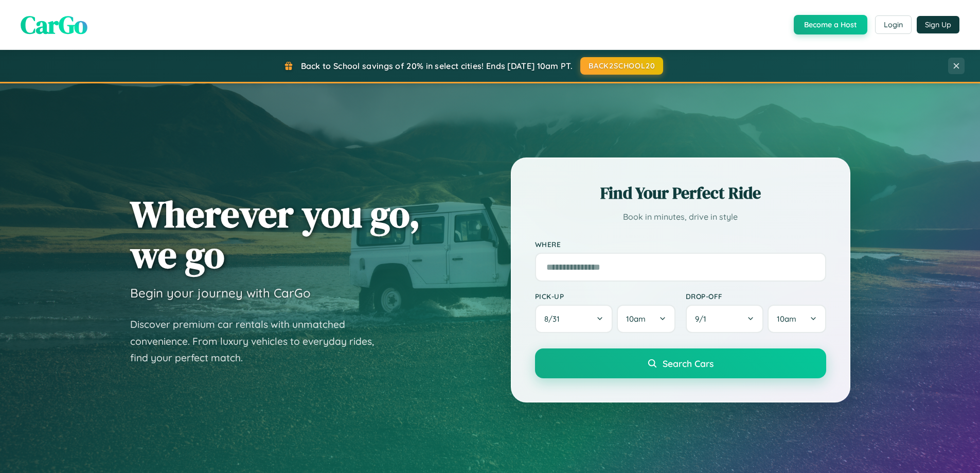 The image size is (980, 473). I want to click on button: Login, so click(893, 25).